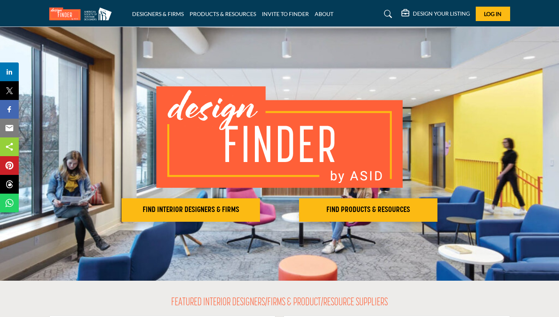 The image size is (559, 317). What do you see at coordinates (285, 14) in the screenshot?
I see `a: INVITE TO FINDER` at bounding box center [285, 14].